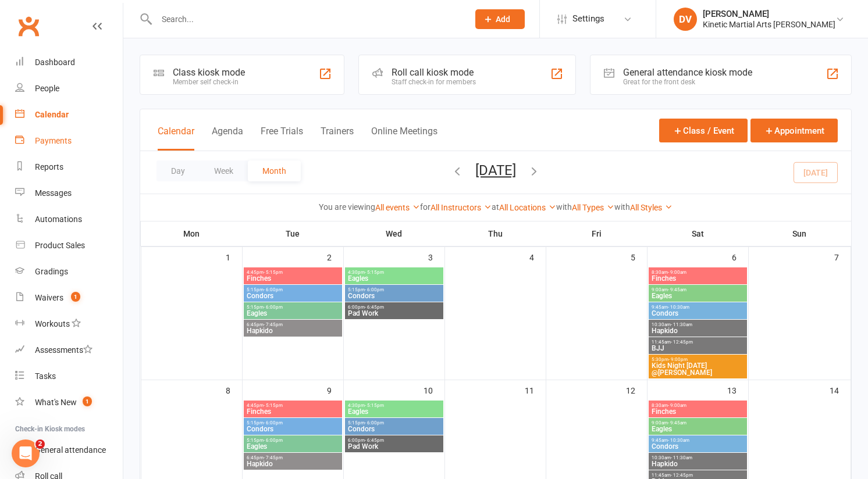  Describe the element at coordinates (69, 350) in the screenshot. I see `a: Assessments` at that location.